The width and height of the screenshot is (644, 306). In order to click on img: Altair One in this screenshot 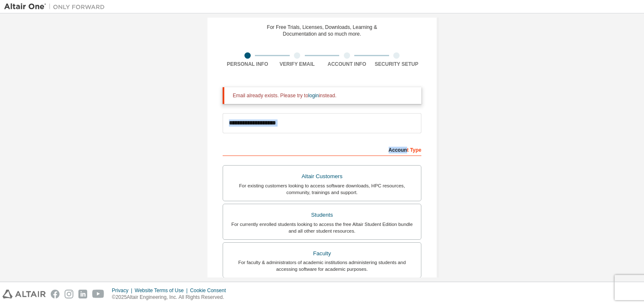, I will do `click(56, 7)`.